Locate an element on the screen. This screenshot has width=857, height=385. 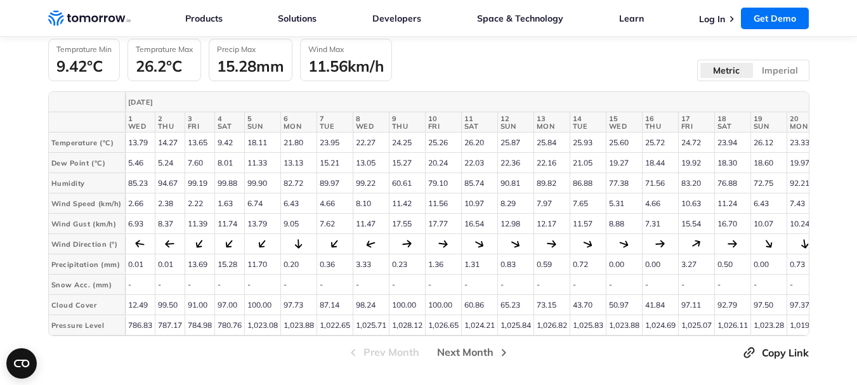
a: Solutions is located at coordinates (297, 18).